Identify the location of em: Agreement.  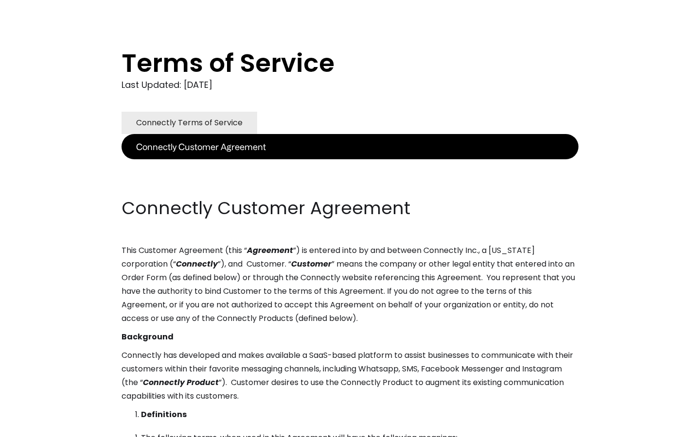
(270, 250).